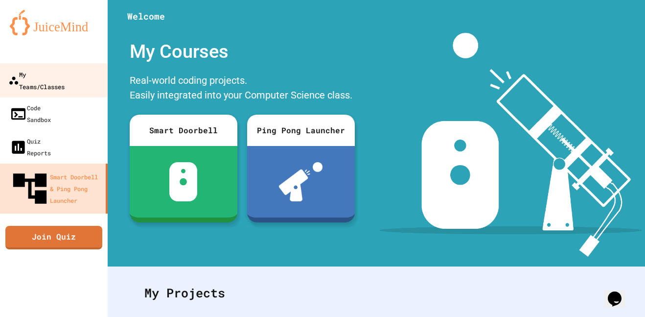 Image resolution: width=645 pixels, height=317 pixels. Describe the element at coordinates (301, 130) in the screenshot. I see `div: Ping Pong Launcher` at that location.